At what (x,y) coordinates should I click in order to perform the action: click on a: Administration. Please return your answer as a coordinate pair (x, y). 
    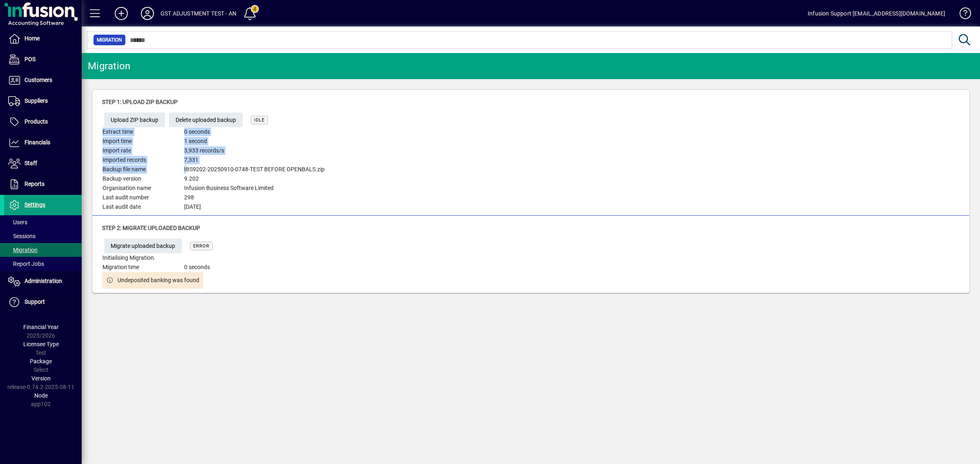
    Looking at the image, I should click on (43, 281).